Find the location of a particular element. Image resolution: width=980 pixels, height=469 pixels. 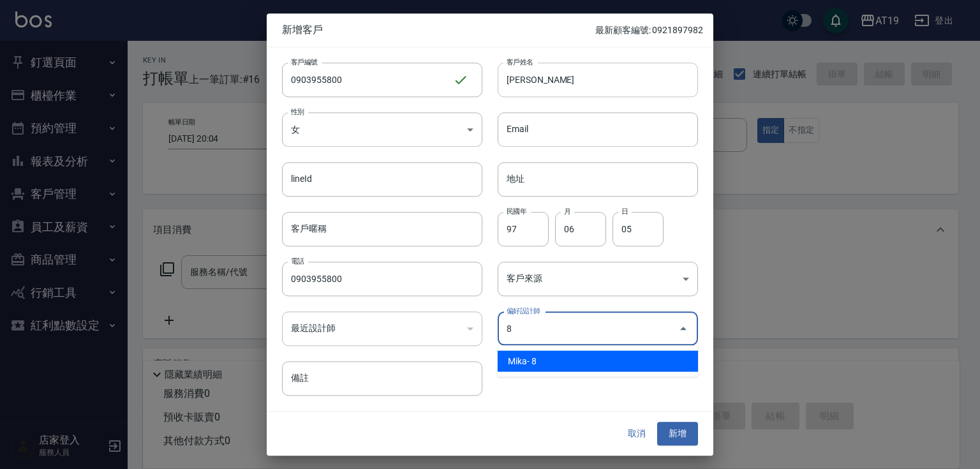

label: 日 is located at coordinates (625, 211).